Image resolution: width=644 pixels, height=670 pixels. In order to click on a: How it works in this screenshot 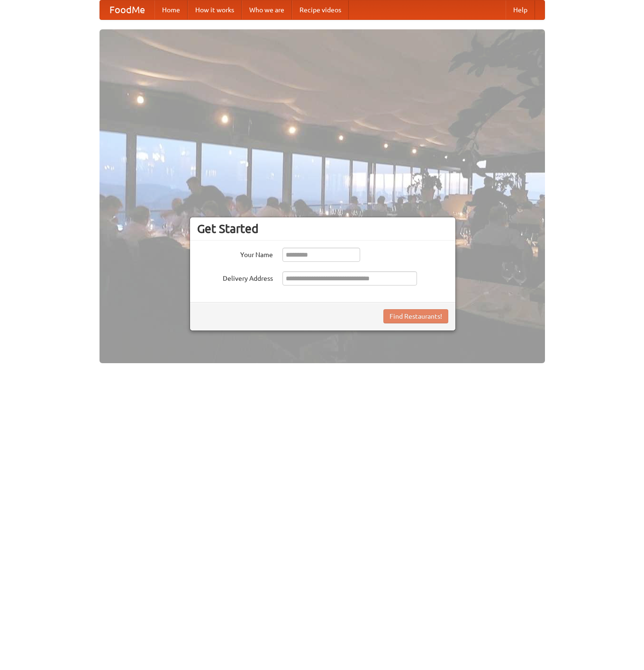, I will do `click(215, 10)`.